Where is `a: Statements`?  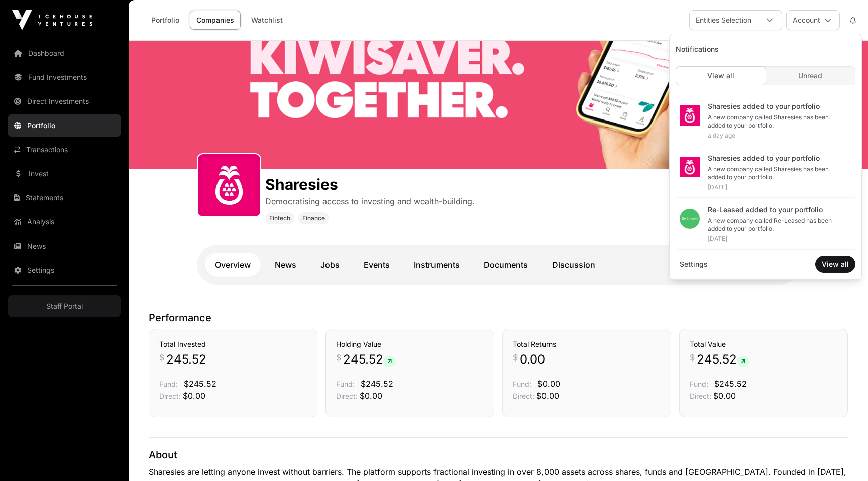
a: Statements is located at coordinates (64, 198).